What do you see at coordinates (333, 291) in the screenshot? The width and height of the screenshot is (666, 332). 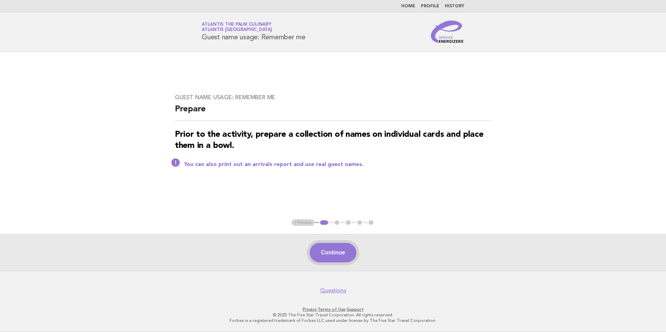 I see `a: Questions` at bounding box center [333, 291].